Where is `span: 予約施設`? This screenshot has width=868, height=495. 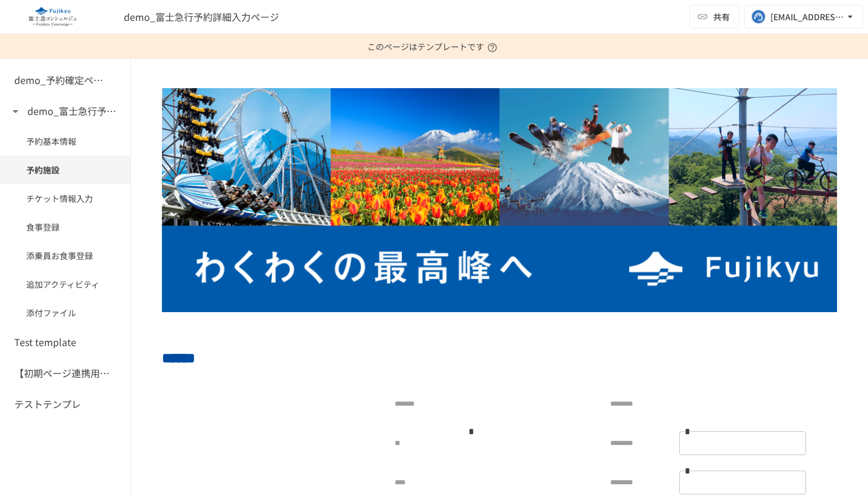
span: 予約施設 is located at coordinates (65, 170).